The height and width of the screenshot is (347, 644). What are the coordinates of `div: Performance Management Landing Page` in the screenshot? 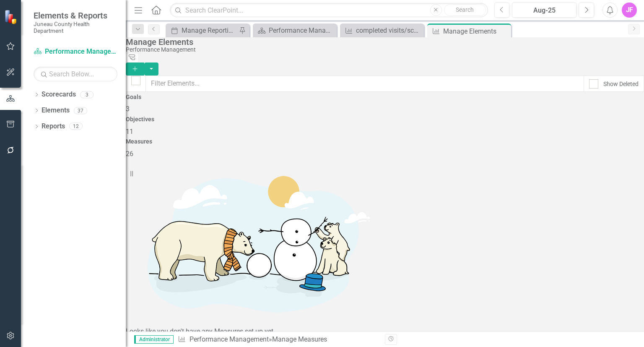 It's located at (301, 30).